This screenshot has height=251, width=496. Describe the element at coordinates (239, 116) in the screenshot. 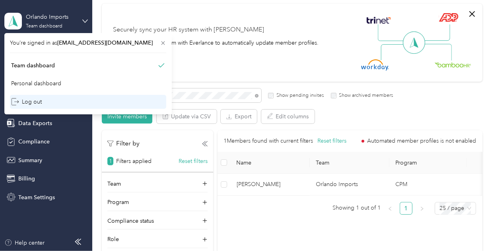

I see `button: Export` at that location.